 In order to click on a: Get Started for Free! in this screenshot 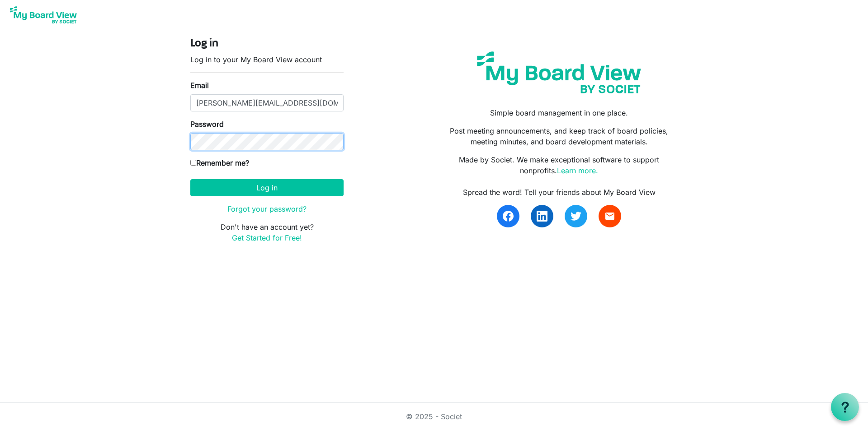, I will do `click(267, 238)`.